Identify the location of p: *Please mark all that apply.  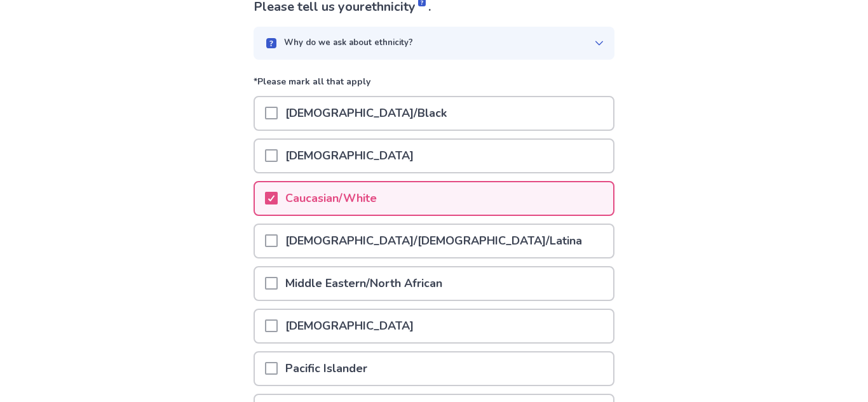
(434, 85).